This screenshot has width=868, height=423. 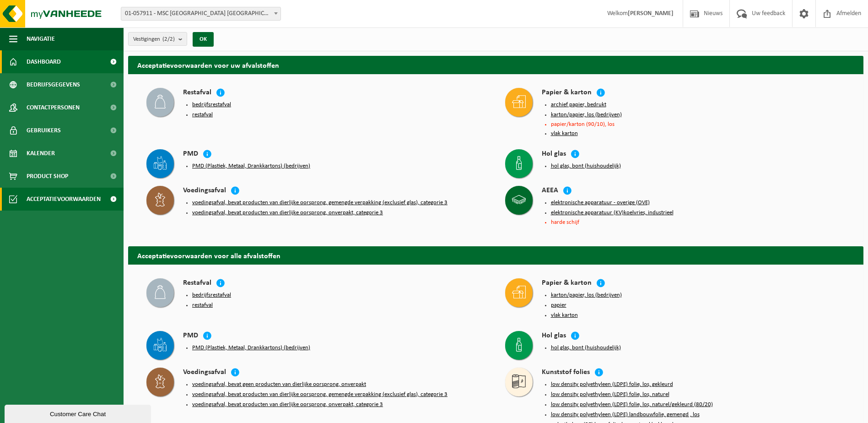 I want to click on span: Gebruikers, so click(x=43, y=131).